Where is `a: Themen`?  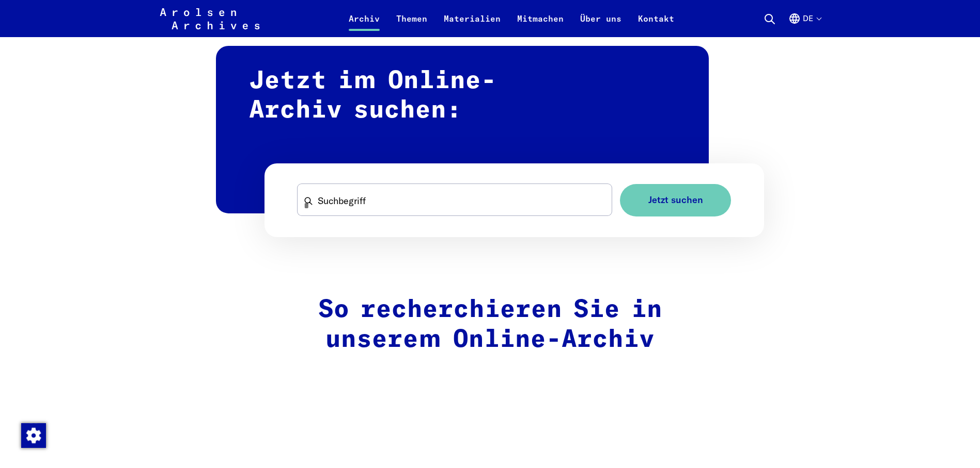 a: Themen is located at coordinates (412, 24).